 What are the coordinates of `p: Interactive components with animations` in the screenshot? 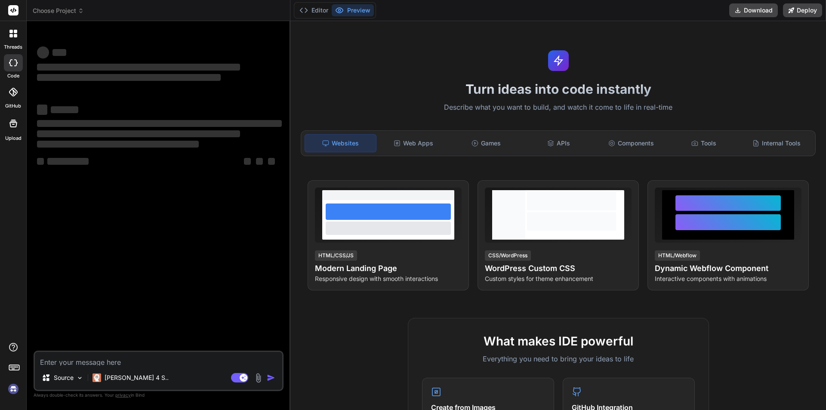 It's located at (728, 279).